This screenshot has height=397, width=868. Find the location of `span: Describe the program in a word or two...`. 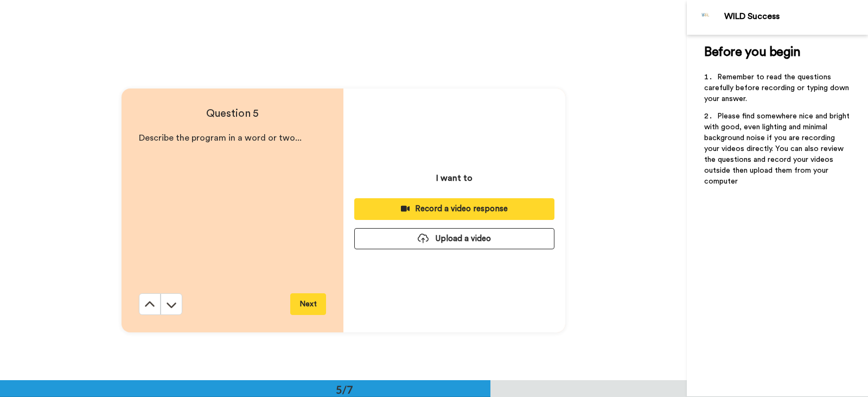

span: Describe the program in a word or two... is located at coordinates (220, 138).